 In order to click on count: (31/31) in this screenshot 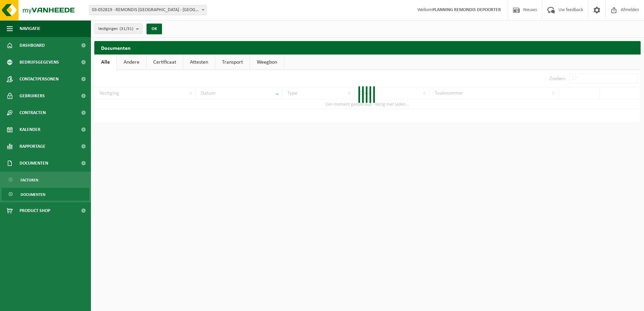, I will do `click(126, 29)`.